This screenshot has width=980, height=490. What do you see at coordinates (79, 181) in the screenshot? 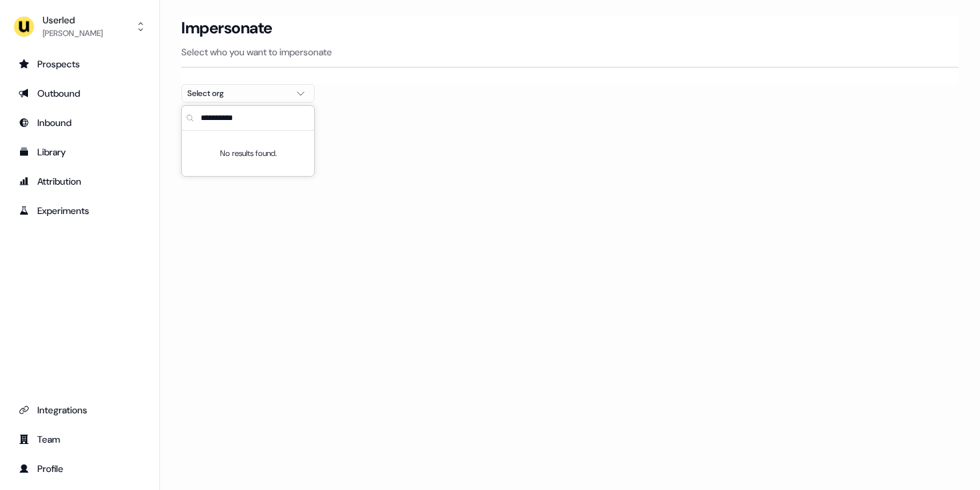
I see `div: Attribution` at bounding box center [79, 181].